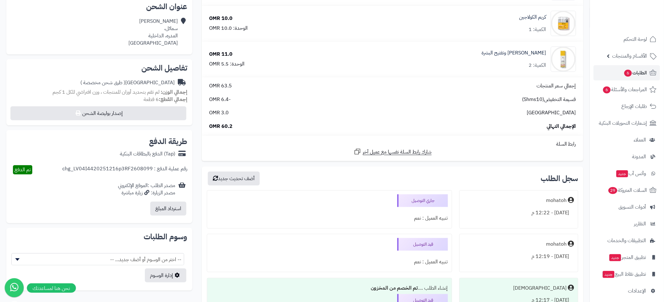 Image resolution: width=664 pixels, height=302 pixels. I want to click on h2: وسوم الطلبات, so click(99, 237).